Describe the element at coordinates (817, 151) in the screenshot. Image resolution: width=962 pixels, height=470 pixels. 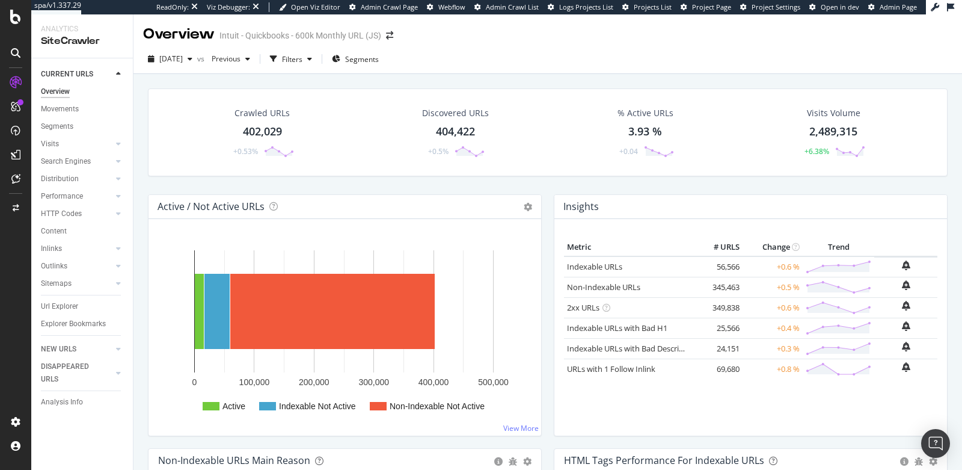
I see `div: +6.38%` at that location.